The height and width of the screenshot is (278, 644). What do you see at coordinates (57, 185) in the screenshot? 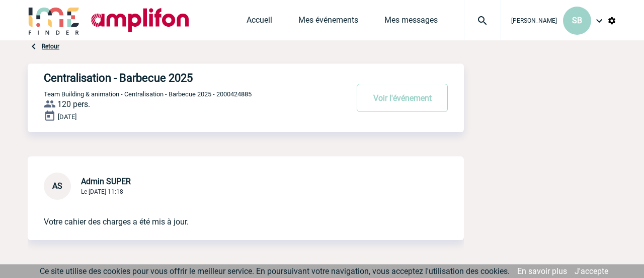
I see `span: AS` at bounding box center [57, 185].